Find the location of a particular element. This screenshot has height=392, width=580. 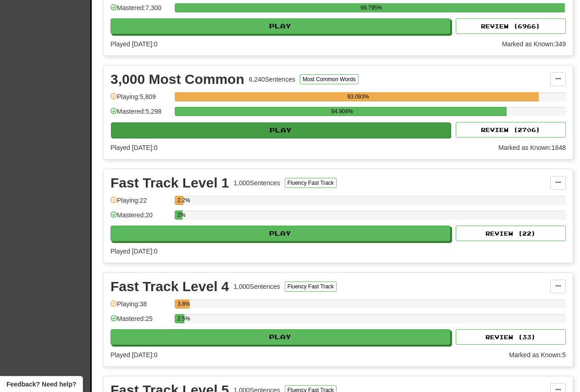

button: Review (22) is located at coordinates (511, 233).